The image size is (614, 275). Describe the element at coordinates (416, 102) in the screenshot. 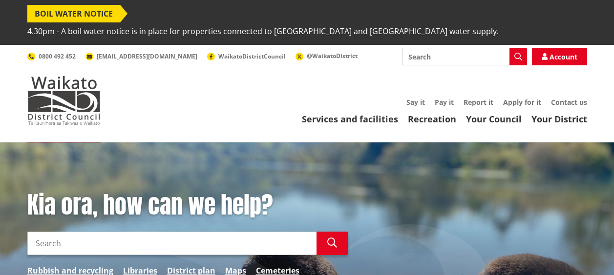

I see `a: Say it` at that location.